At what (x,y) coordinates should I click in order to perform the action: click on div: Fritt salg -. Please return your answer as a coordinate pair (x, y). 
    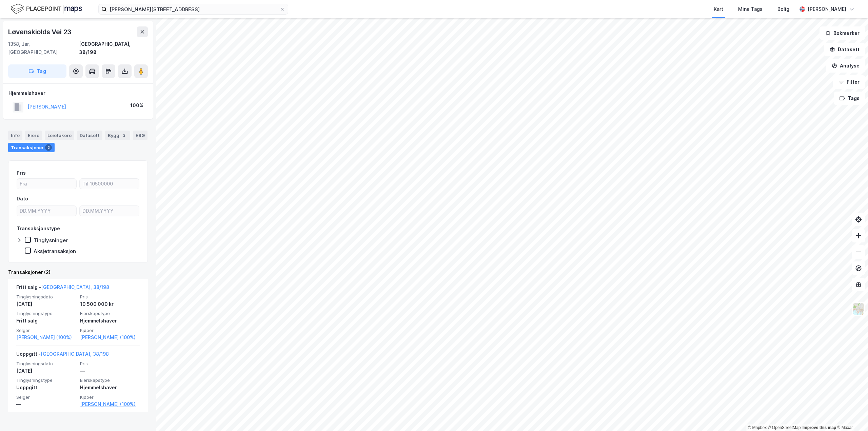
    Looking at the image, I should click on (63, 289).